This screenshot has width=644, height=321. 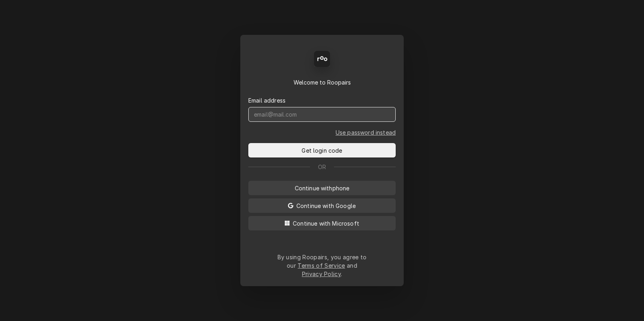 I want to click on label: Email address, so click(x=267, y=100).